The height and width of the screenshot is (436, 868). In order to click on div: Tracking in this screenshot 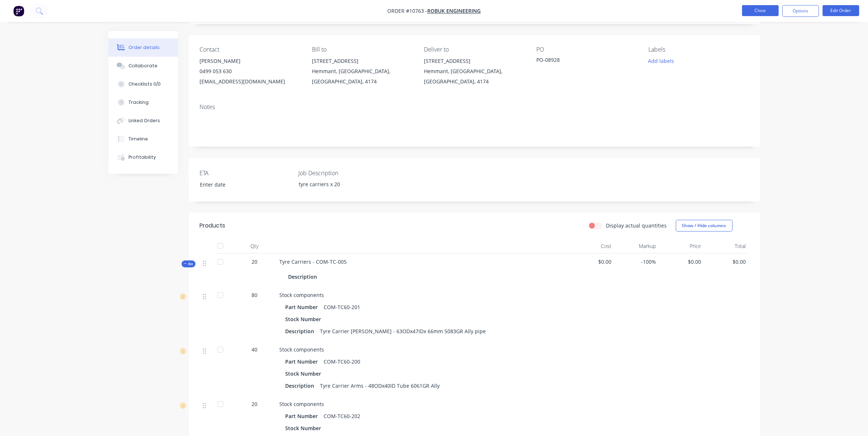, I will do `click(138, 102)`.